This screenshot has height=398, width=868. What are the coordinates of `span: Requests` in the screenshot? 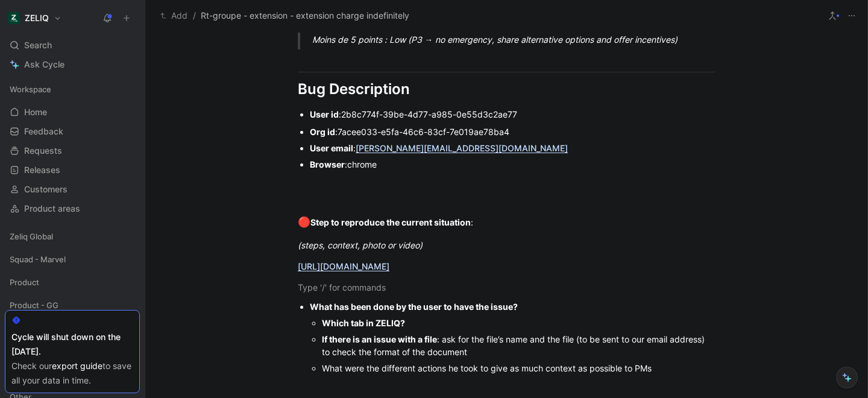 It's located at (43, 151).